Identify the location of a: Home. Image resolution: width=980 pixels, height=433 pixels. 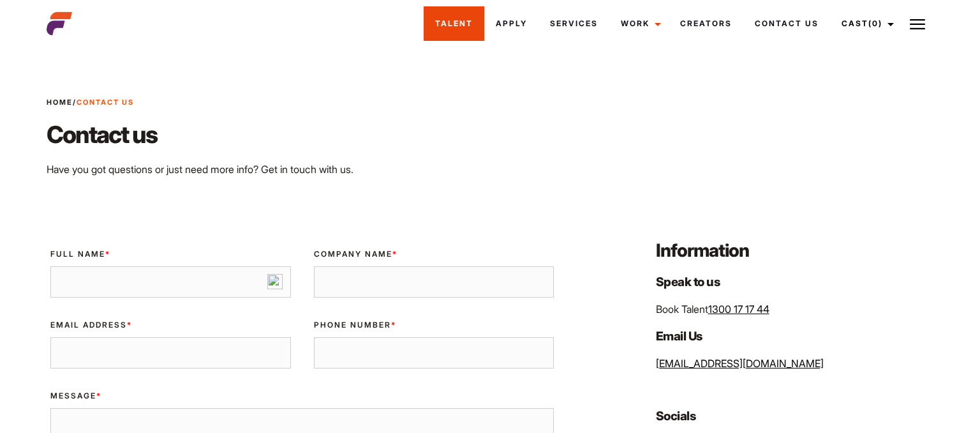
(59, 102).